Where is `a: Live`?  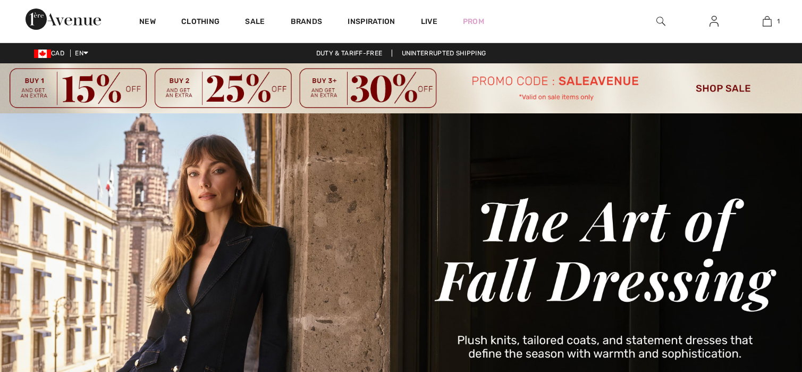 a: Live is located at coordinates (429, 21).